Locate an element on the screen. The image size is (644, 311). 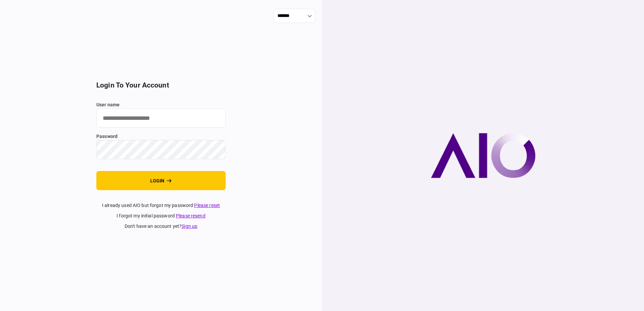
a: Please reset is located at coordinates (207, 205).